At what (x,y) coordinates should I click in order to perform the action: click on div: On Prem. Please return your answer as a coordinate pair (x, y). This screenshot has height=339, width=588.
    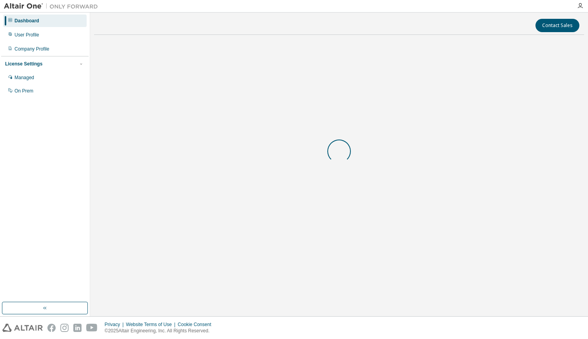
    Looking at the image, I should click on (24, 91).